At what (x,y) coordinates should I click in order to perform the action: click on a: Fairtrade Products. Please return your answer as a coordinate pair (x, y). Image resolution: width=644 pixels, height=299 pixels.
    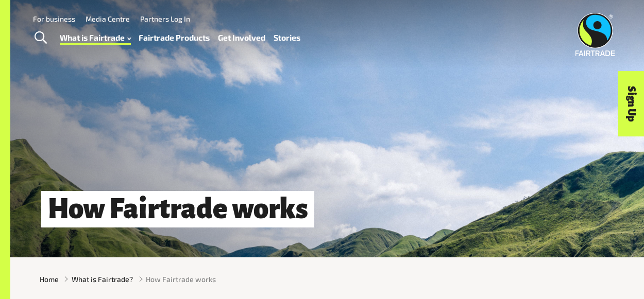
    Looking at the image, I should click on (174, 37).